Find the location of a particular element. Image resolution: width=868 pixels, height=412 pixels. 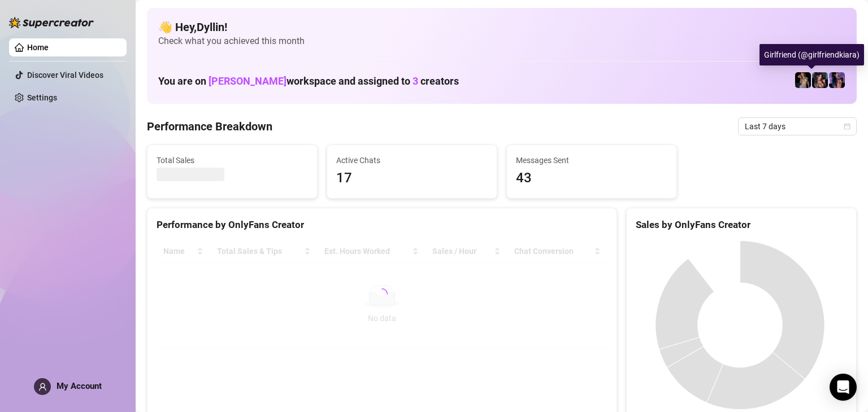

span: loading is located at coordinates (382, 294).